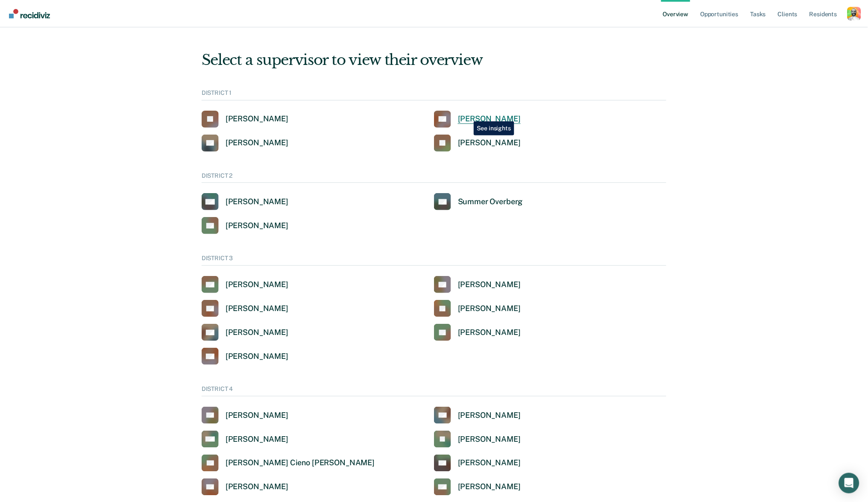  What do you see at coordinates (491, 201) in the screenshot?
I see `div: Summer Overberg` at bounding box center [491, 201].